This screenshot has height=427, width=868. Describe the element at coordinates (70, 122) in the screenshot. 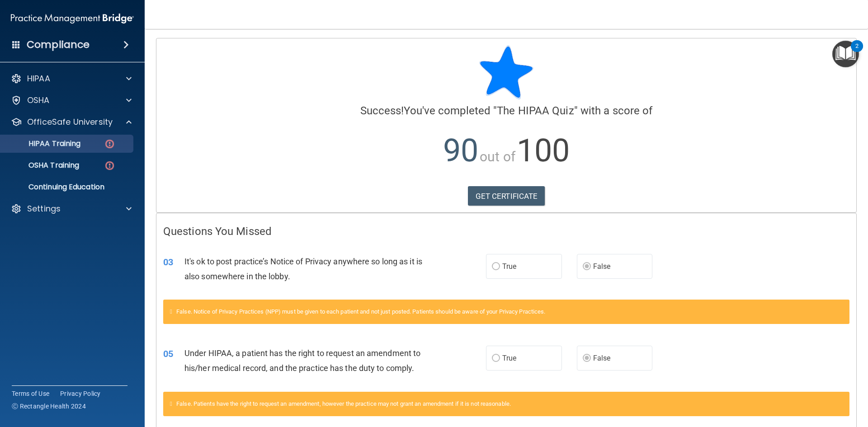

I see `p: OfficeSafe University` at that location.